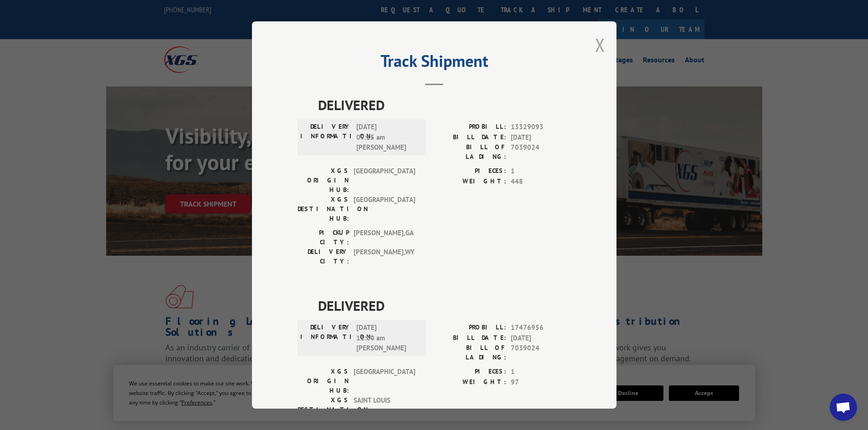  What do you see at coordinates (323, 257) in the screenshot?
I see `label: DELIVERY CITY:` at bounding box center [323, 257].